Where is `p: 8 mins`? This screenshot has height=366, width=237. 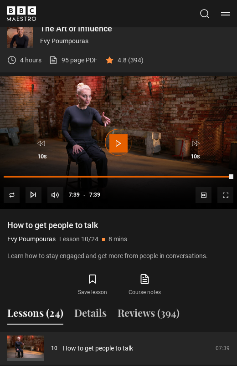 p: 8 mins is located at coordinates (117, 239).